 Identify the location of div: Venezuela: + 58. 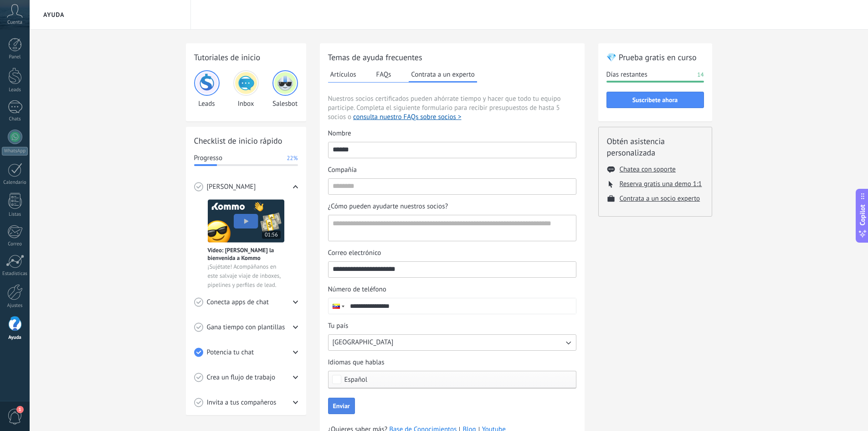
(338, 306).